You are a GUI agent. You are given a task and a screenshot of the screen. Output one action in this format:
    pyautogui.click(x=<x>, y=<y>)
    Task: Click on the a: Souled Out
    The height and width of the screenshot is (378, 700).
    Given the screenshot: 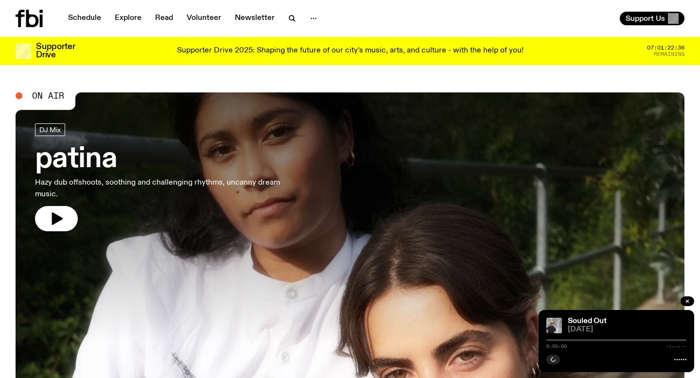 What is the action you would take?
    pyautogui.click(x=587, y=321)
    